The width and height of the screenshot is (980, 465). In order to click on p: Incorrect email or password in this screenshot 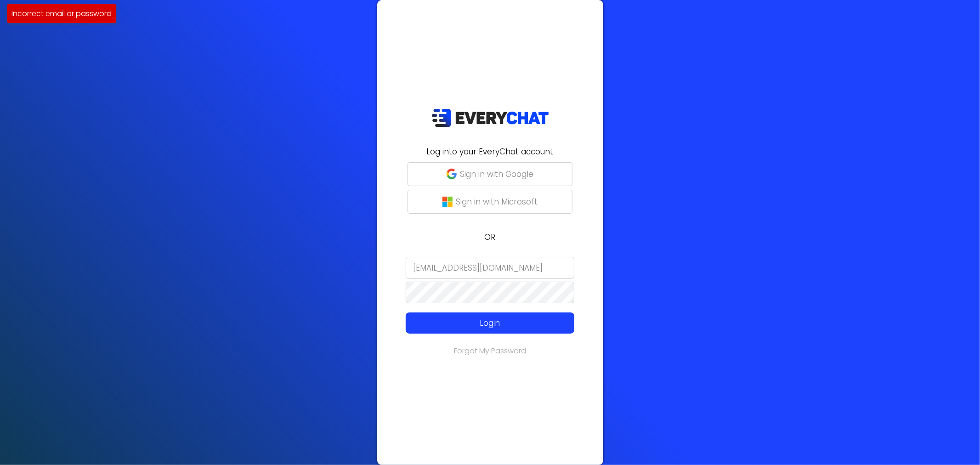, I will do `click(62, 13)`.